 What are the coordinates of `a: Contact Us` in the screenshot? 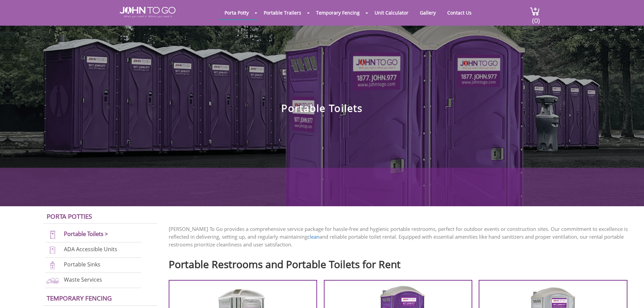 It's located at (459, 12).